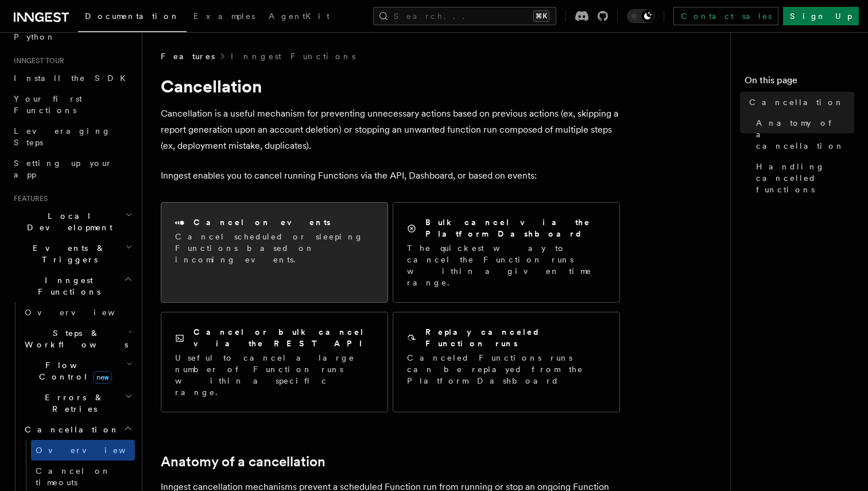 The image size is (868, 491). Describe the element at coordinates (77, 371) in the screenshot. I see `button: Flow Controlnew` at that location.